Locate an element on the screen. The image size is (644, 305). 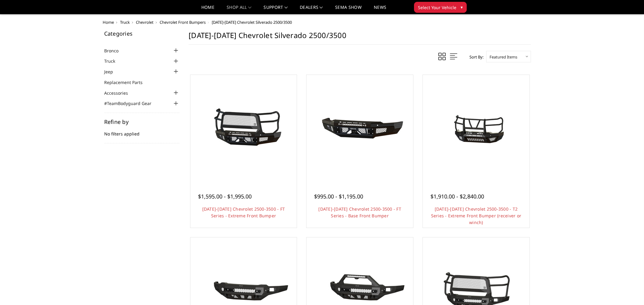
span: Select Your Vehicle is located at coordinates (437, 7).